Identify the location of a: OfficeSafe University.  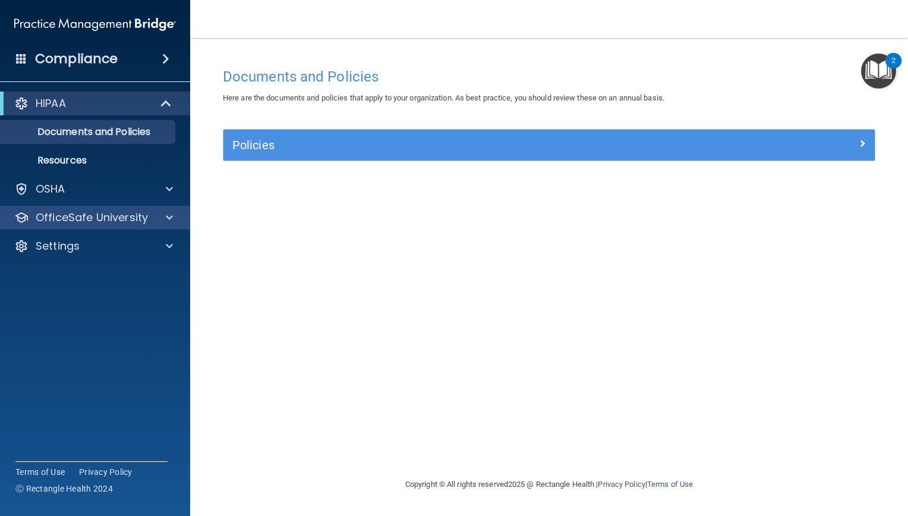
(93, 217).